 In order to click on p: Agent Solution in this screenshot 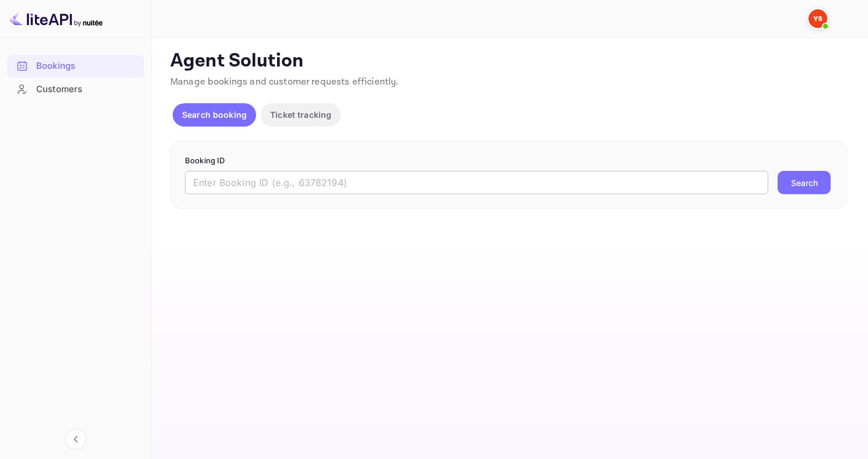, I will do `click(509, 61)`.